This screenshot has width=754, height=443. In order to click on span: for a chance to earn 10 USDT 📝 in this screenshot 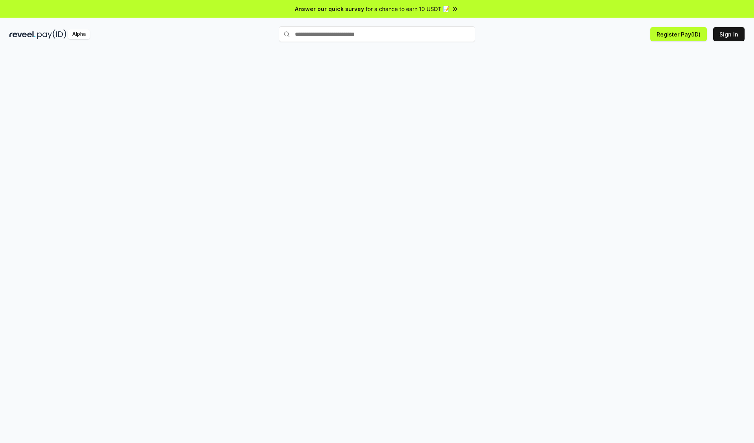, I will do `click(407, 9)`.